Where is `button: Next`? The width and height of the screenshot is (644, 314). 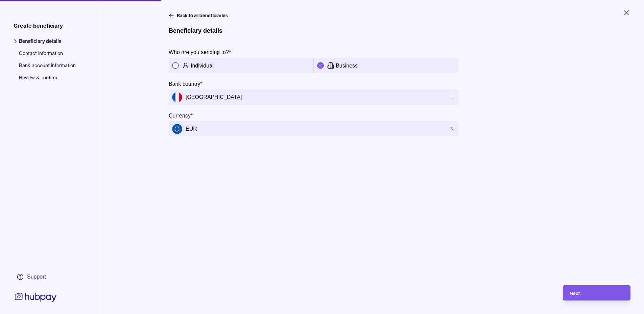 button: Next is located at coordinates (597, 293).